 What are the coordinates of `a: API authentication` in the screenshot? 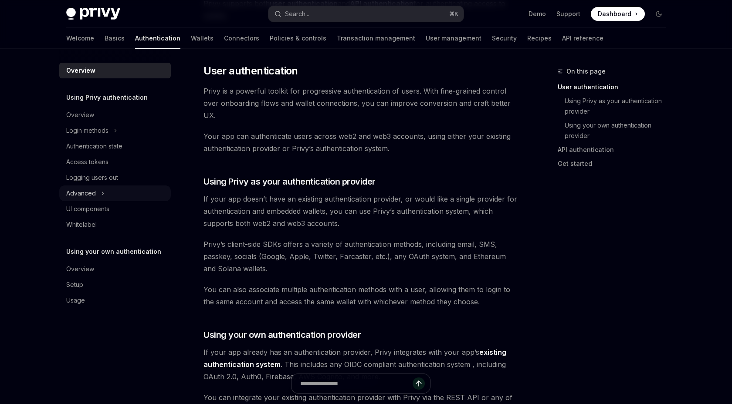 It's located at (615, 150).